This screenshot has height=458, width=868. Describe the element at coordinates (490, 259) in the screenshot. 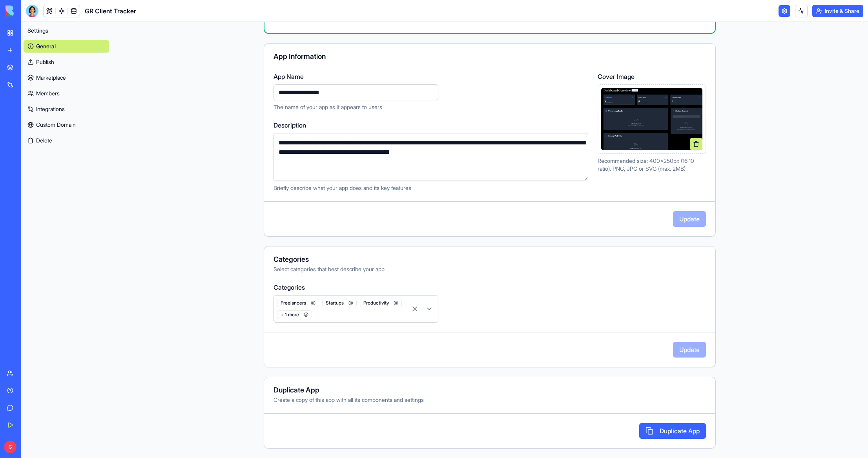

I see `div: Categories` at that location.